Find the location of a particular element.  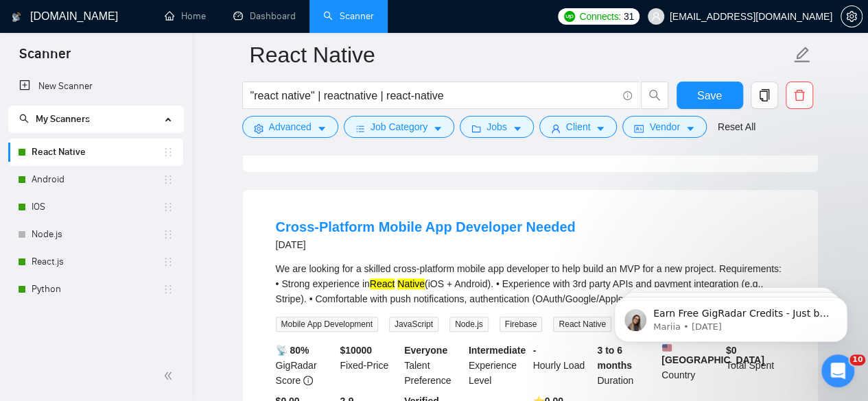

b: 📡 80% is located at coordinates (292, 351).